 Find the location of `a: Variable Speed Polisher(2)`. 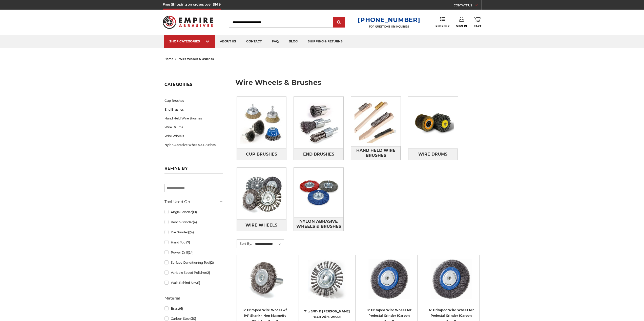

a: Variable Speed Polisher(2) is located at coordinates (194, 272).